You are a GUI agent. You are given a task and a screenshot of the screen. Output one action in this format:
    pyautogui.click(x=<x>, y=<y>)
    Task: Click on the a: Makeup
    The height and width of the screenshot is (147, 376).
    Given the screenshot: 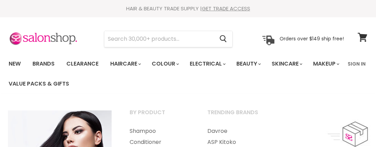 What is the action you would take?
    pyautogui.click(x=326, y=64)
    